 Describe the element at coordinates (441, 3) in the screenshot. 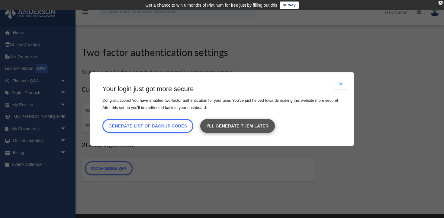

I see `div: close` at that location.